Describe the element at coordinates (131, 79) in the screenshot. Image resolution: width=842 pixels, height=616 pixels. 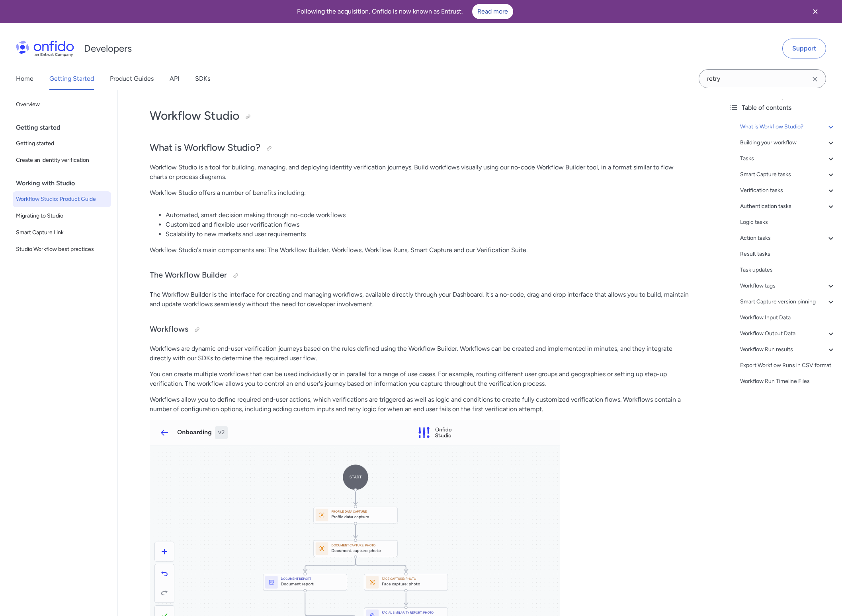
I see `a: Product Guides` at that location.